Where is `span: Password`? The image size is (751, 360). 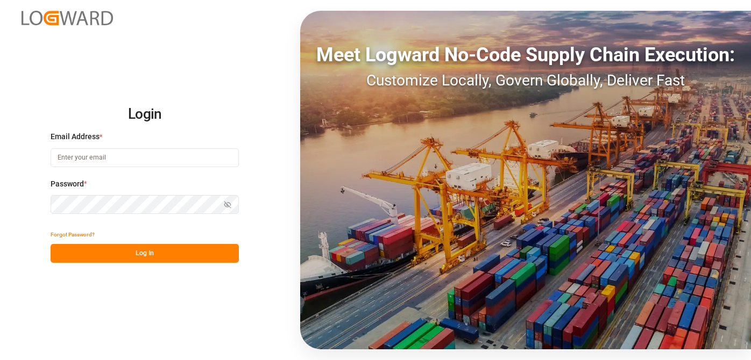
span: Password is located at coordinates (67, 184).